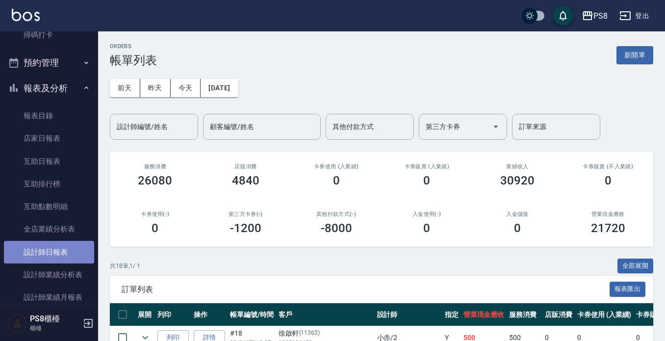  I want to click on p: 櫃檯, so click(55, 328).